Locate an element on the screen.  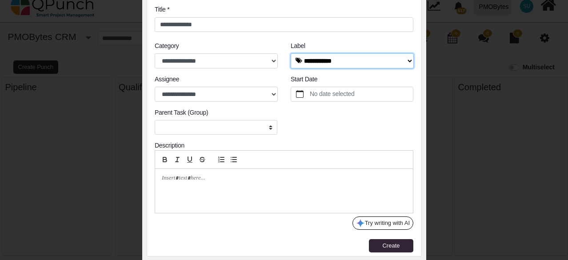
svg: calendar is located at coordinates (300, 94).